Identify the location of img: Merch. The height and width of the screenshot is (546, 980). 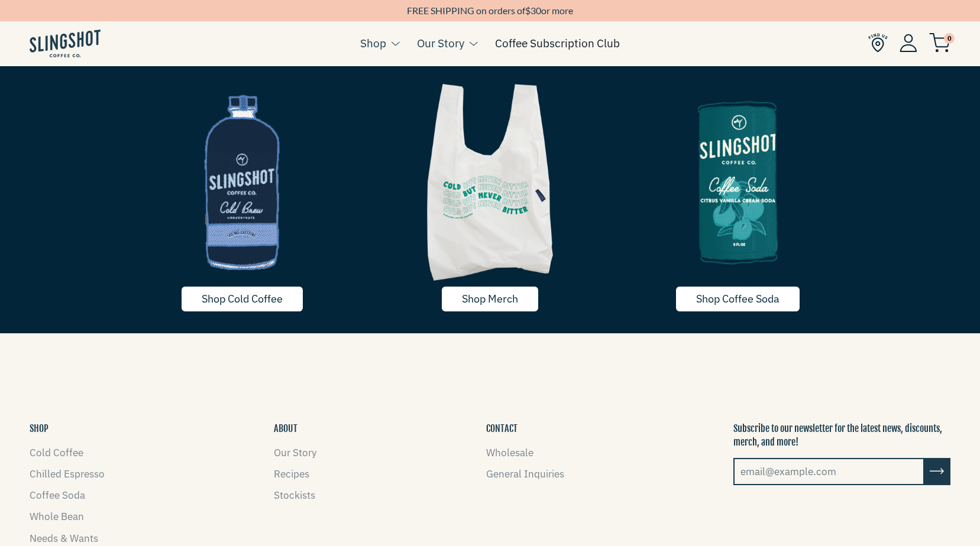
(490, 182).